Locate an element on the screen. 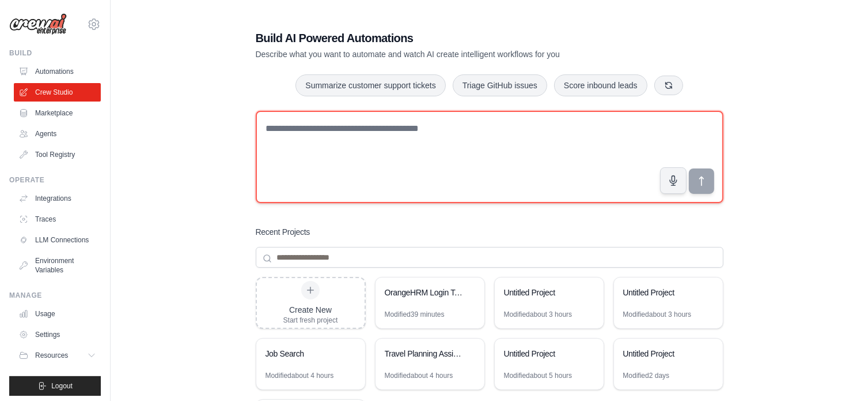 The height and width of the screenshot is (401, 868). div: Travel Planning Assistant is located at coordinates (424, 353).